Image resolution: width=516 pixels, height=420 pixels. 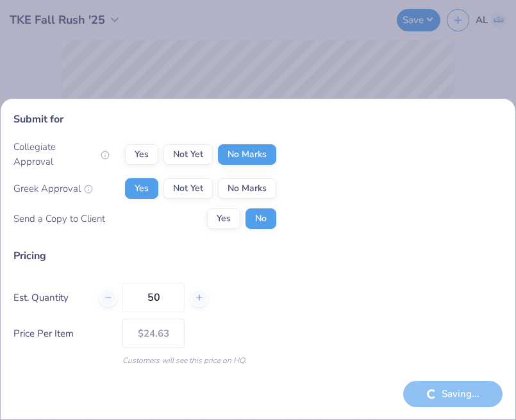 I want to click on div: Pricing, so click(x=257, y=256).